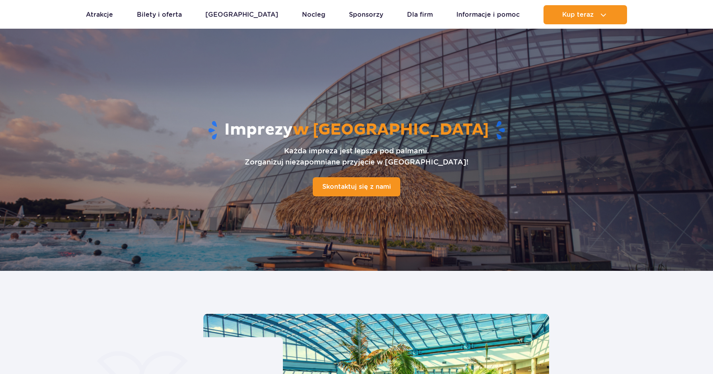  I want to click on a: Atrakcje, so click(100, 15).